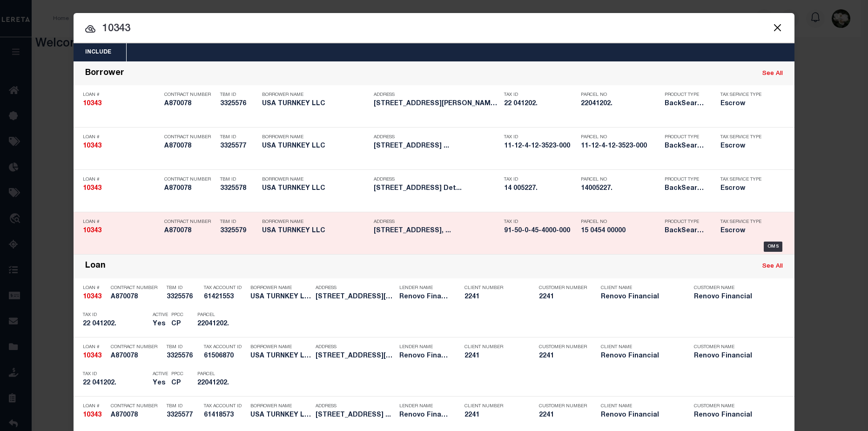 The width and height of the screenshot is (868, 431). Describe the element at coordinates (239, 231) in the screenshot. I see `h5: 3325579` at that location.